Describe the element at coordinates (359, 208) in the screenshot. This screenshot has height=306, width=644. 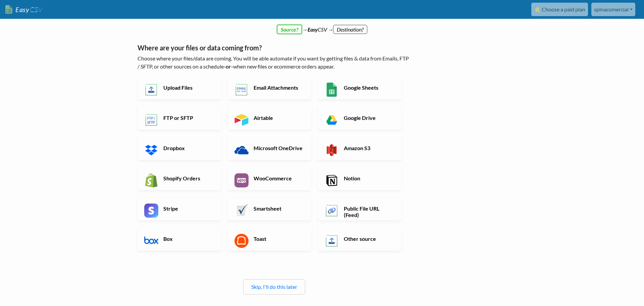
I see `a: Public File URL (Feed)` at that location.